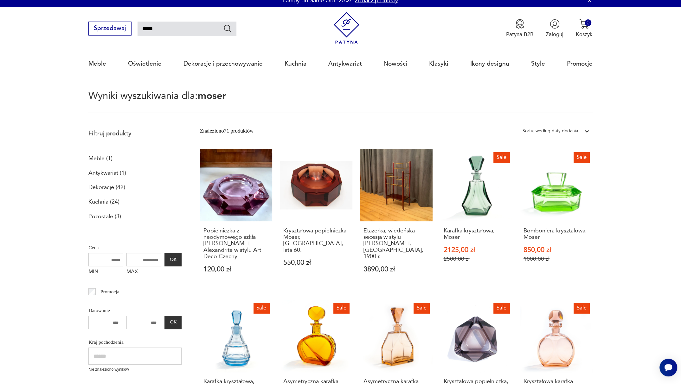  I want to click on p: 2125,00 zł, so click(476, 250).